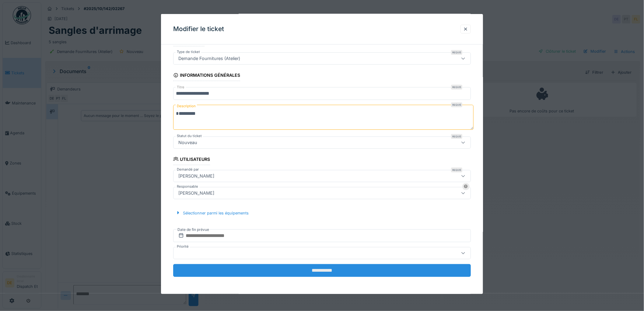 Image resolution: width=644 pixels, height=311 pixels. I want to click on div: Sélectionner parmi les équipements, so click(213, 213).